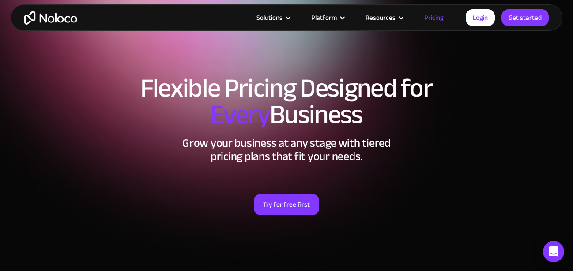  I want to click on a: Pricing, so click(434, 18).